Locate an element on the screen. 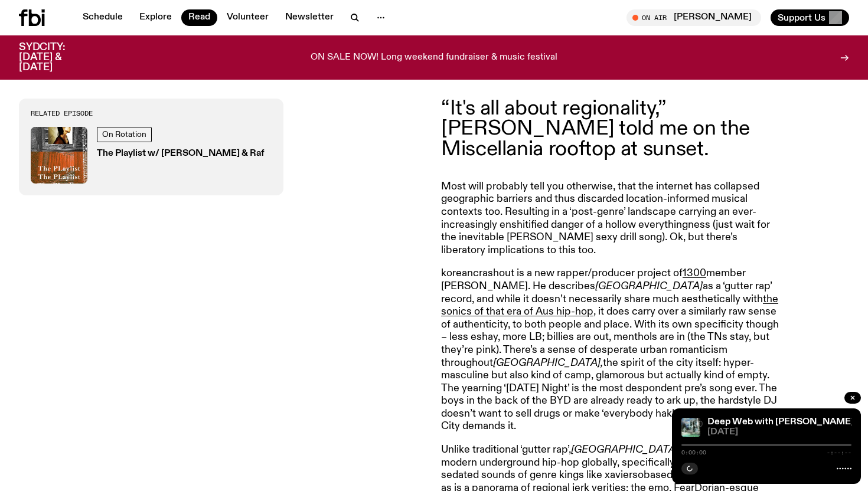 This screenshot has width=868, height=491. p: Most will probably tell you otherwise, that the internet has collapsed geographic barriers and th... is located at coordinates (611, 219).